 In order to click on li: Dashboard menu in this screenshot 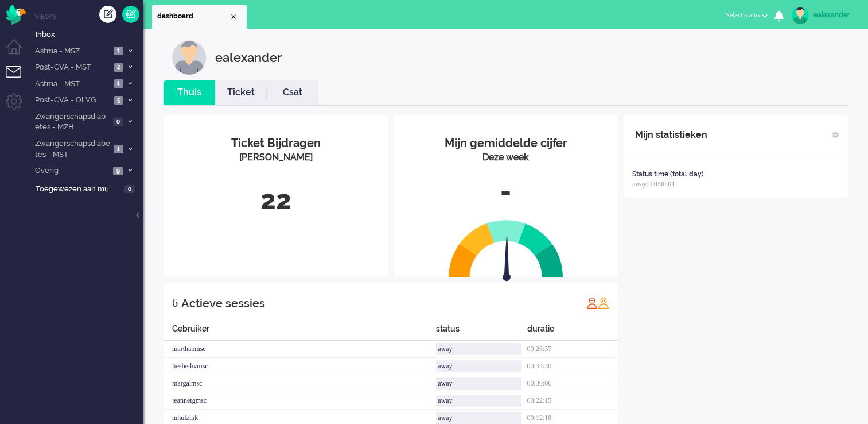, I will do `click(18, 52)`.